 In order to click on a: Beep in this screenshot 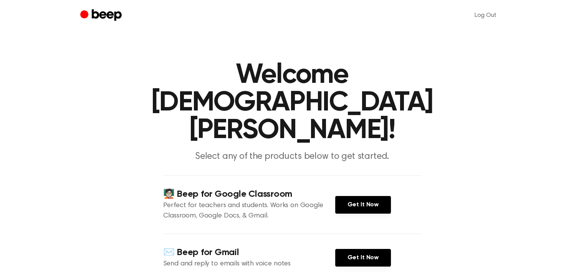, I will do `click(102, 15)`.